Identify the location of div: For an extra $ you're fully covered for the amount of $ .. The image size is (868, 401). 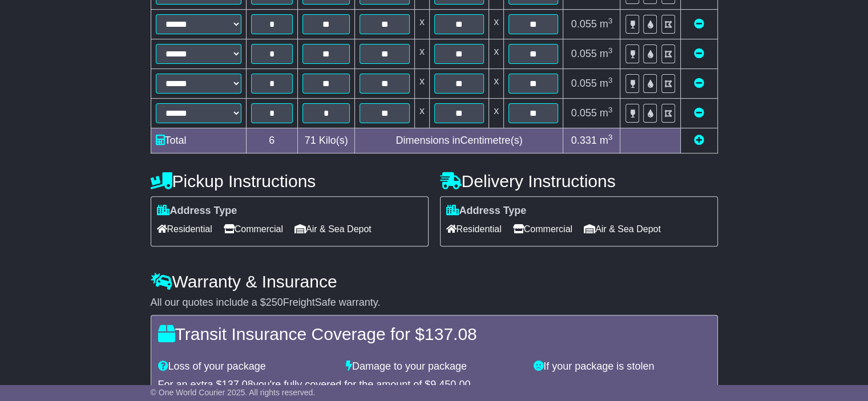
(434, 385).